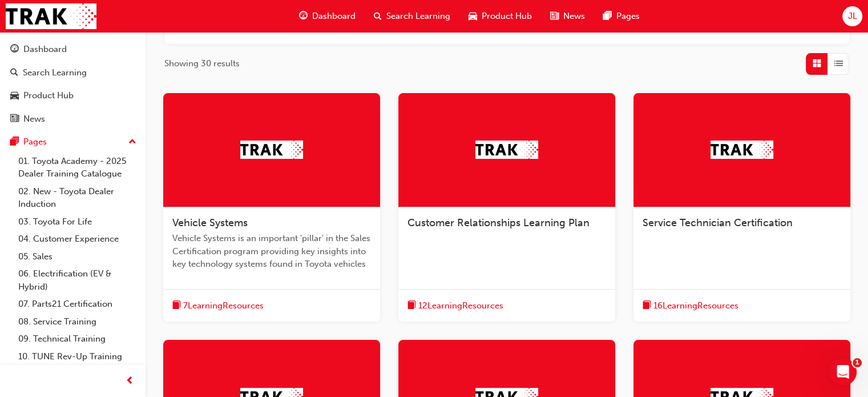 This screenshot has height=397, width=868. I want to click on a: guage-iconDashboard, so click(327, 16).